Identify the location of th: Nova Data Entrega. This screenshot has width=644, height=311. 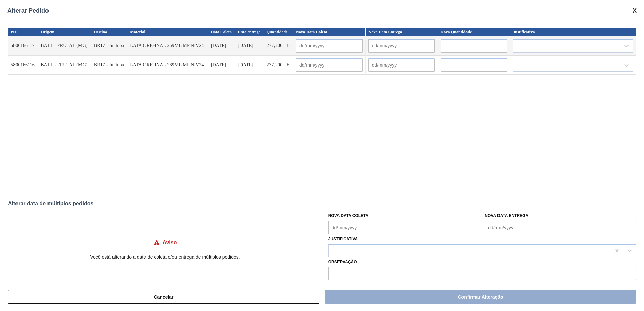
(402, 32).